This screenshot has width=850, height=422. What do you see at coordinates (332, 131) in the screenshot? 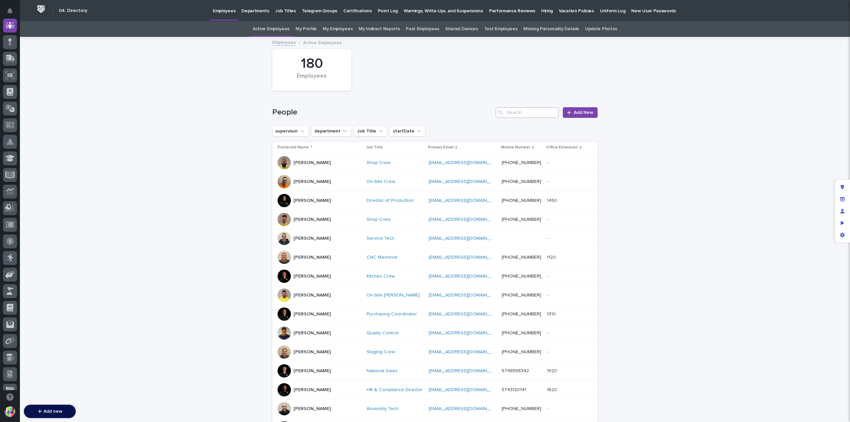
I see `button: department` at bounding box center [332, 131].